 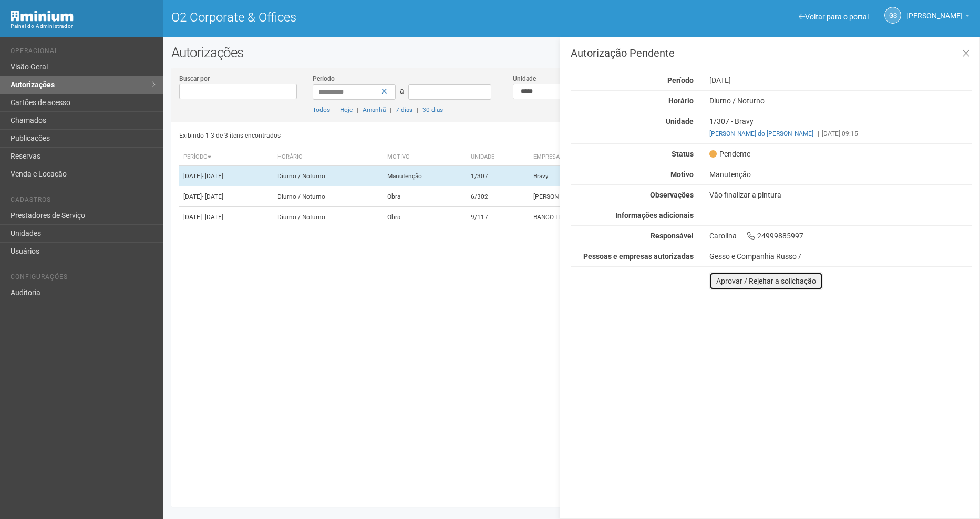 I want to click on label: Buscar por, so click(x=194, y=79).